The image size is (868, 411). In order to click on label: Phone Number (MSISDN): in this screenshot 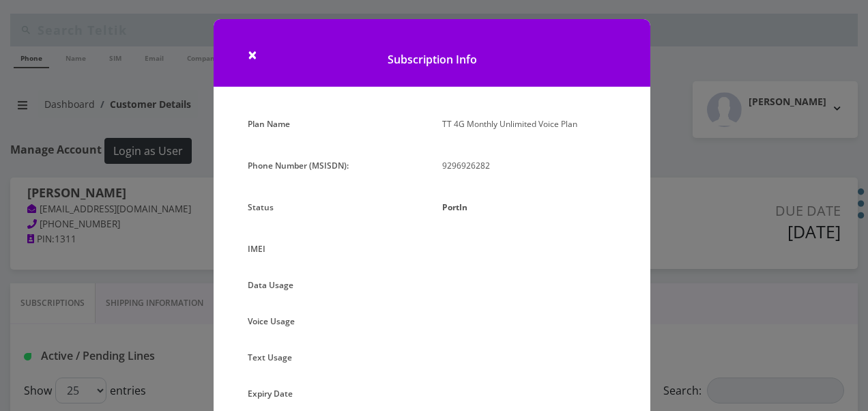, I will do `click(298, 165)`.